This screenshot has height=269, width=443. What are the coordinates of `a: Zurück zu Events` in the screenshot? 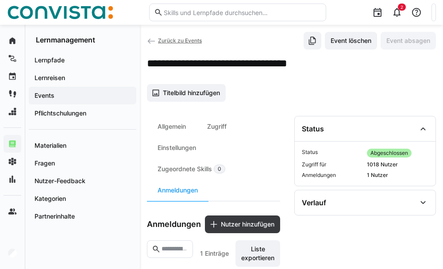 It's located at (175, 40).